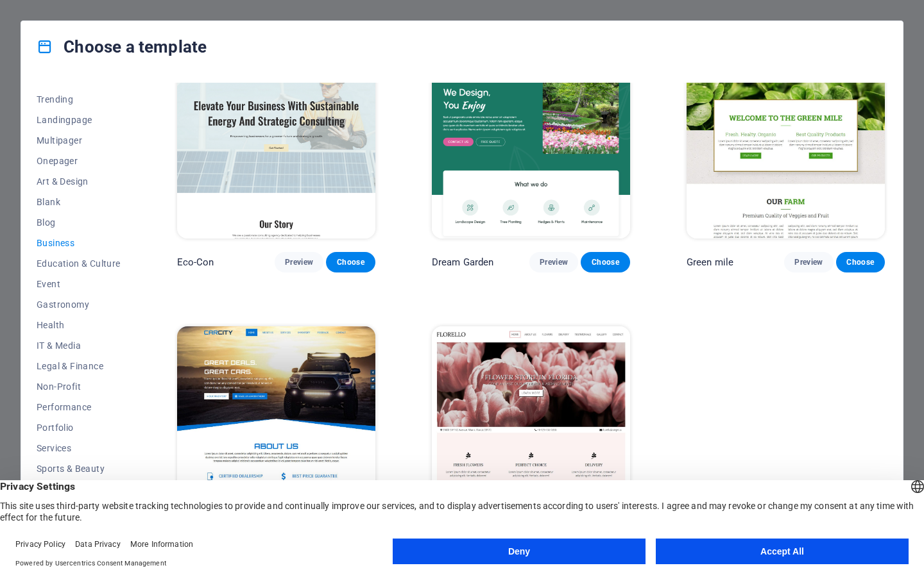  What do you see at coordinates (78, 346) in the screenshot?
I see `button: IT & Media` at bounding box center [78, 346].